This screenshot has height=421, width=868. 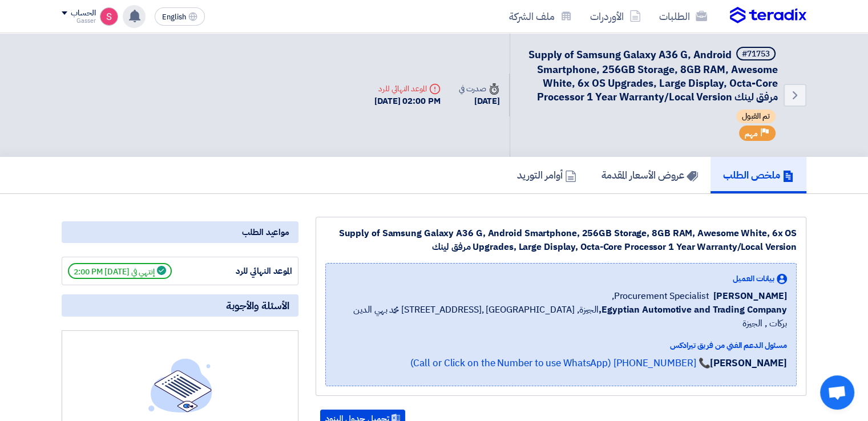 I want to click on div: #71753, so click(x=756, y=54).